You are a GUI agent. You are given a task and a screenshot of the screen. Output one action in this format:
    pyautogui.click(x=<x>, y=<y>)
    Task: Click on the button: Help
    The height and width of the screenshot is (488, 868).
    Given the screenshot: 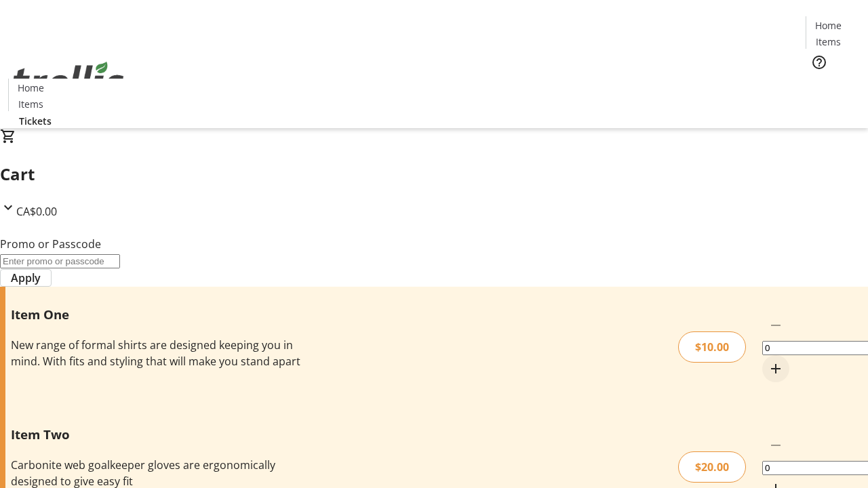 What is the action you would take?
    pyautogui.click(x=820, y=63)
    